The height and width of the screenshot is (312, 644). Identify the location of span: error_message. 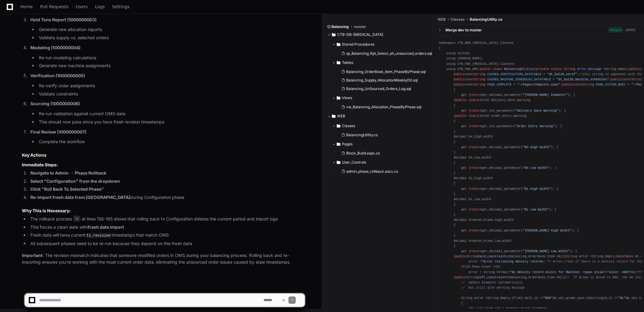
(589, 69).